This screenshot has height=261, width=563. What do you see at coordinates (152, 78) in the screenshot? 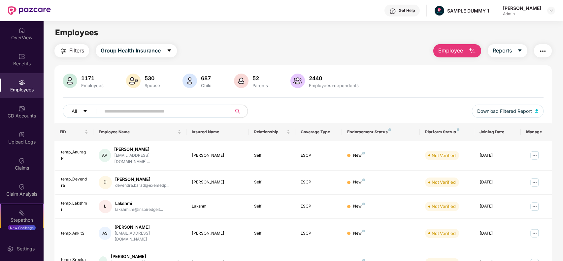
I see `div: 530` at bounding box center [152, 78].